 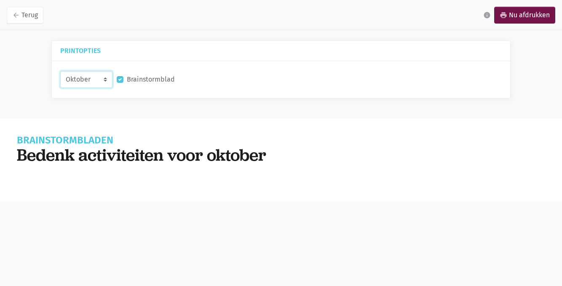 What do you see at coordinates (524, 15) in the screenshot?
I see `a: printNu afdrukken` at bounding box center [524, 15].